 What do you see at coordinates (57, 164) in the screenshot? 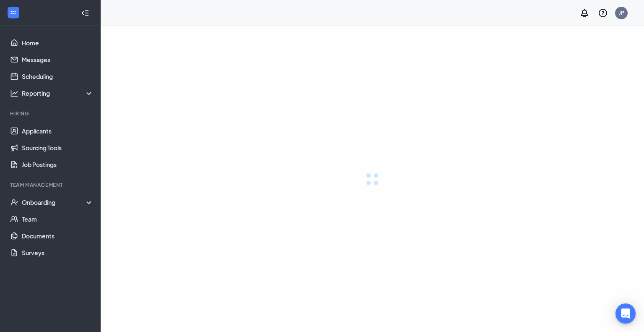
I see `a: Job Postings` at bounding box center [57, 164].